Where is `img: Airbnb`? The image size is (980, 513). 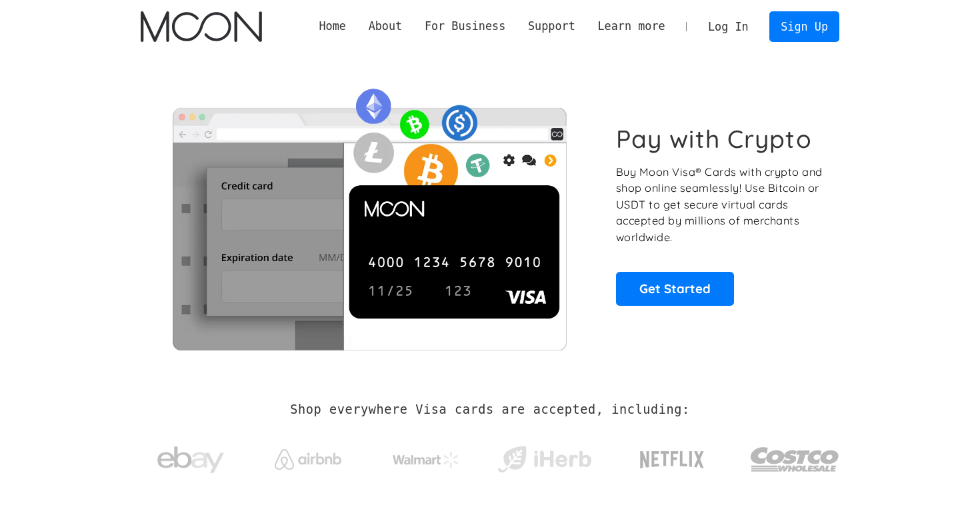
img: Airbnb is located at coordinates (308, 459).